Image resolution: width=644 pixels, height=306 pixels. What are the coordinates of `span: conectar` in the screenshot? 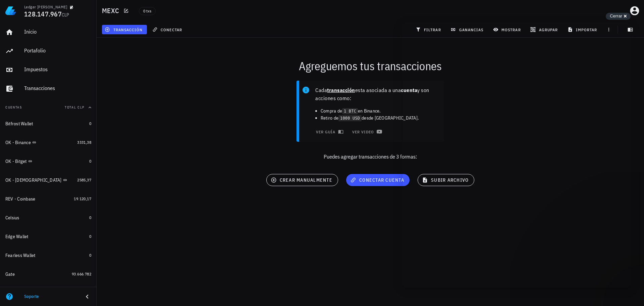 It's located at (168, 29).